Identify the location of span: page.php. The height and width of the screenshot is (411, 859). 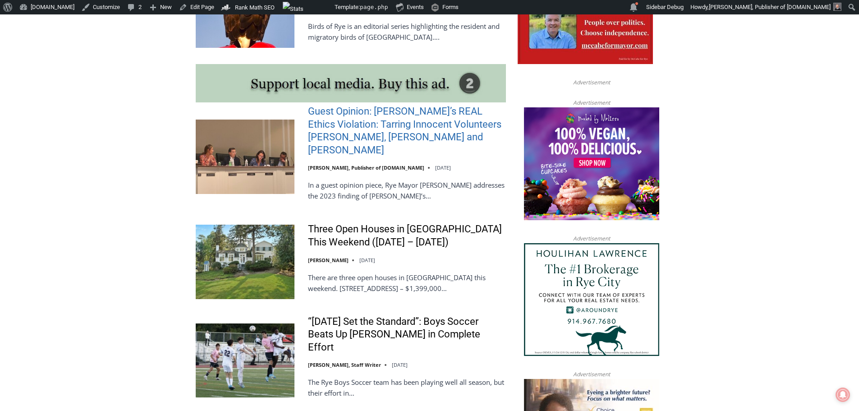
(374, 7).